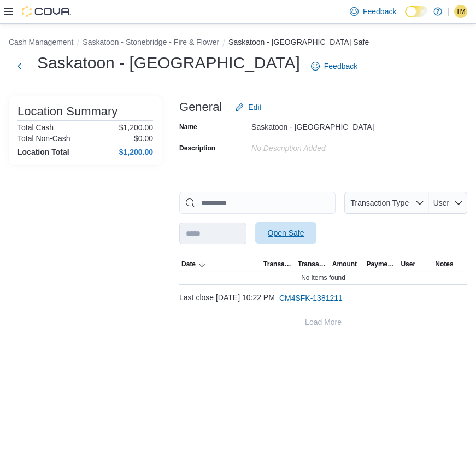  I want to click on span: Payment Methods, so click(381, 264).